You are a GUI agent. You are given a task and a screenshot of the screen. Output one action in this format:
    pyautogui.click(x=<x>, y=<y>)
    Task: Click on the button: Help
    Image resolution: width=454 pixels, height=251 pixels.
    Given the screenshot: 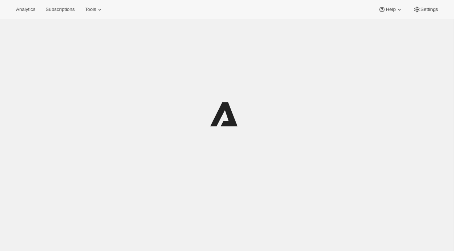 What is the action you would take?
    pyautogui.click(x=390, y=9)
    